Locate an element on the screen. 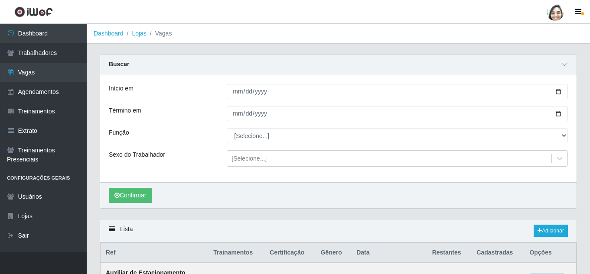  th: Opções is located at coordinates (550, 253).